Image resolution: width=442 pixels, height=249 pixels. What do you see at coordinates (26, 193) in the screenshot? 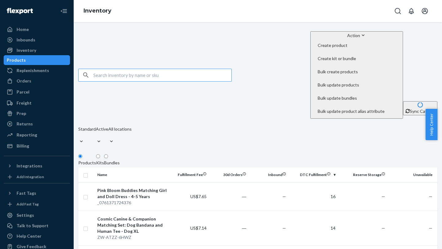
I see `div: Fast Tags` at bounding box center [26, 193].